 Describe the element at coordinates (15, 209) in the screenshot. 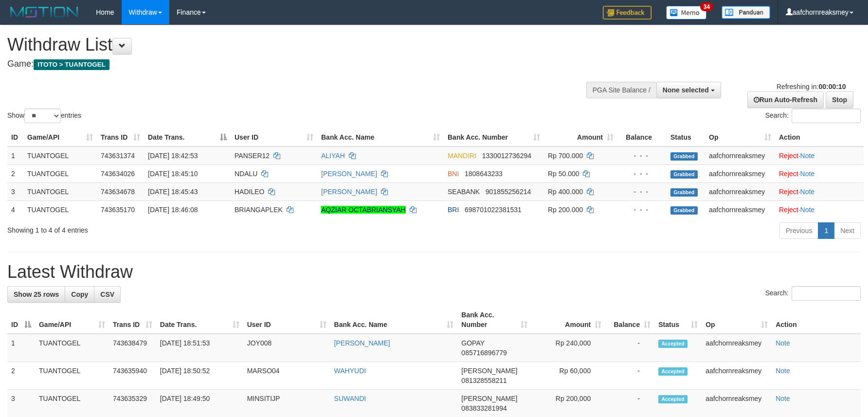

I see `td: 4` at that location.